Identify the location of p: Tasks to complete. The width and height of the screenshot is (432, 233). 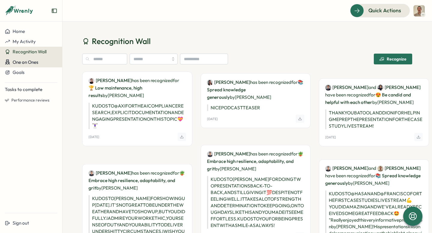
(31, 90).